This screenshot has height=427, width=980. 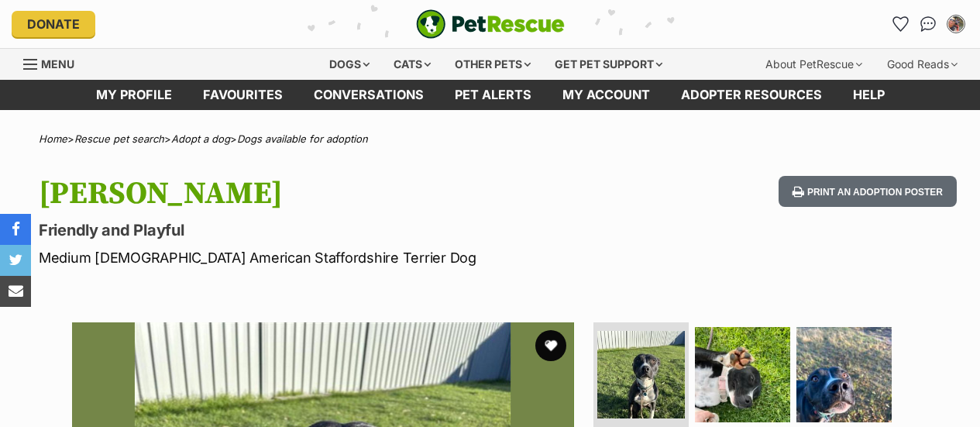 What do you see at coordinates (200, 139) in the screenshot?
I see `a: Adopt a dog` at bounding box center [200, 139].